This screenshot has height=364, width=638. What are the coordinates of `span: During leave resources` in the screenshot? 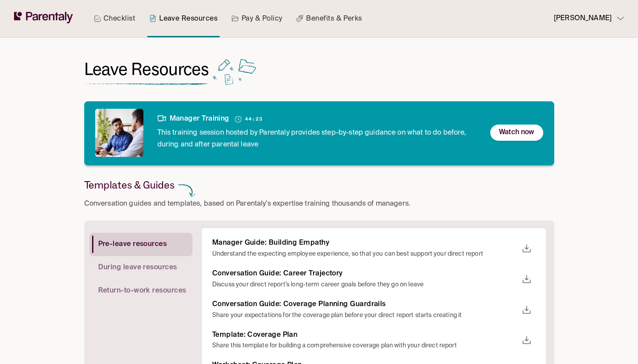 It's located at (138, 267).